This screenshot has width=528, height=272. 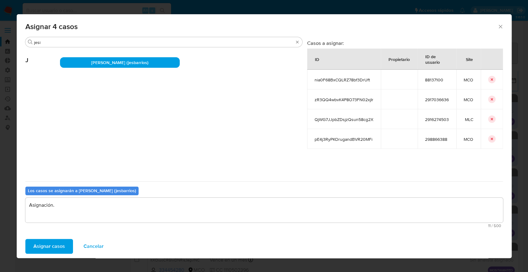 What do you see at coordinates (344, 80) in the screenshot?
I see `span: nia0F68BxCQLRZ78bf3DrUft` at bounding box center [344, 80].